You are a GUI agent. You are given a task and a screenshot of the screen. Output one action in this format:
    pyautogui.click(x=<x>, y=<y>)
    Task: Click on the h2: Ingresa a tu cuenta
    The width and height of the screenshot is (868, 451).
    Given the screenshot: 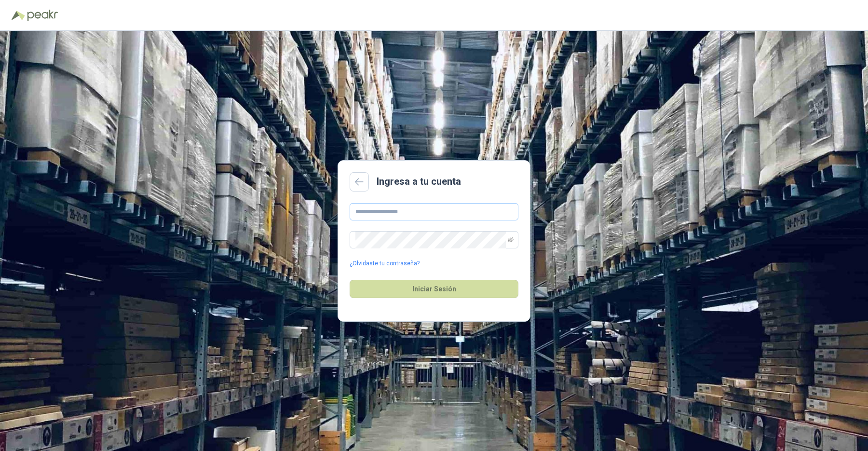 What is the action you would take?
    pyautogui.click(x=418, y=181)
    